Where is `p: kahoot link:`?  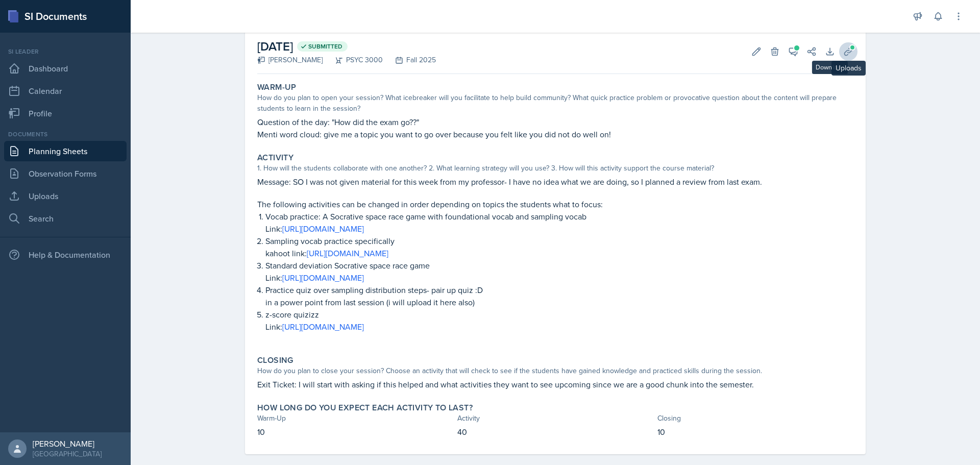 p: kahoot link: is located at coordinates (560, 253).